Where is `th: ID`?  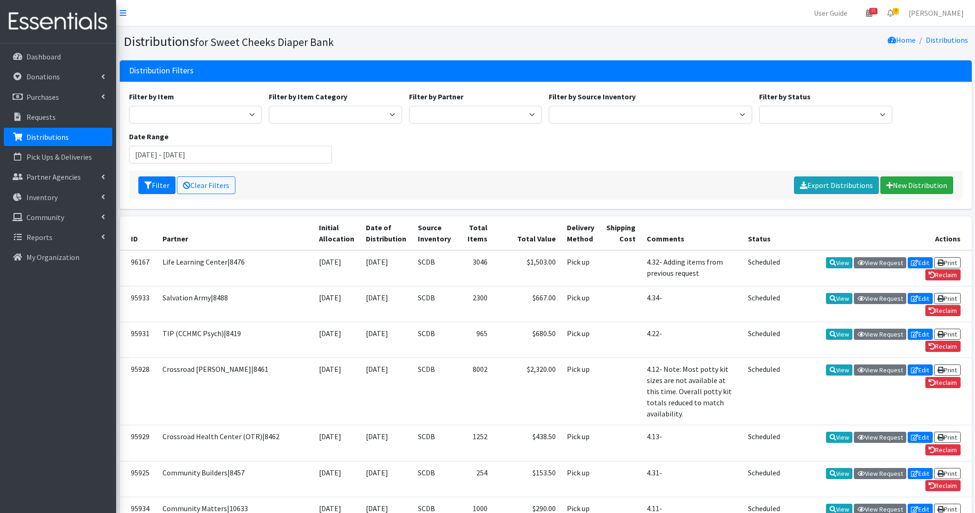 th: ID is located at coordinates (138, 233).